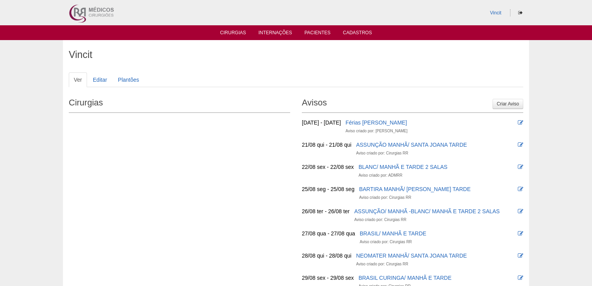  What do you see at coordinates (100, 80) in the screenshot?
I see `a: Editar` at bounding box center [100, 80].